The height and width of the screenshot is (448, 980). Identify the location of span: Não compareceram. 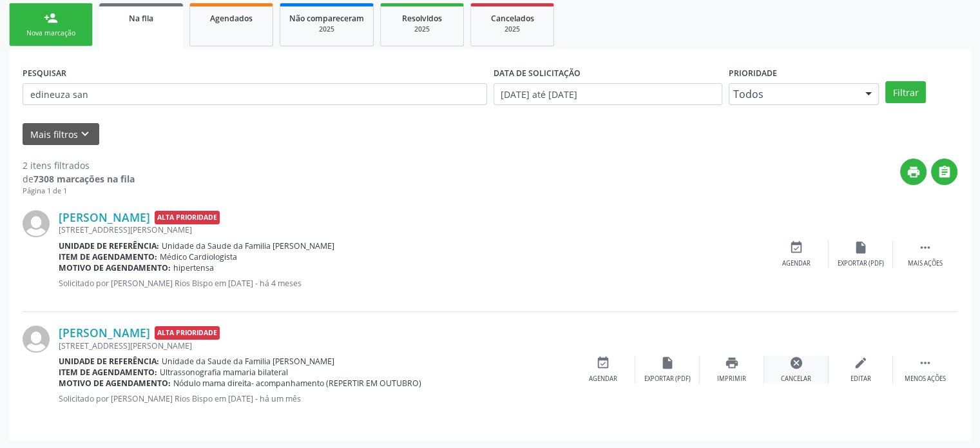
(327, 18).